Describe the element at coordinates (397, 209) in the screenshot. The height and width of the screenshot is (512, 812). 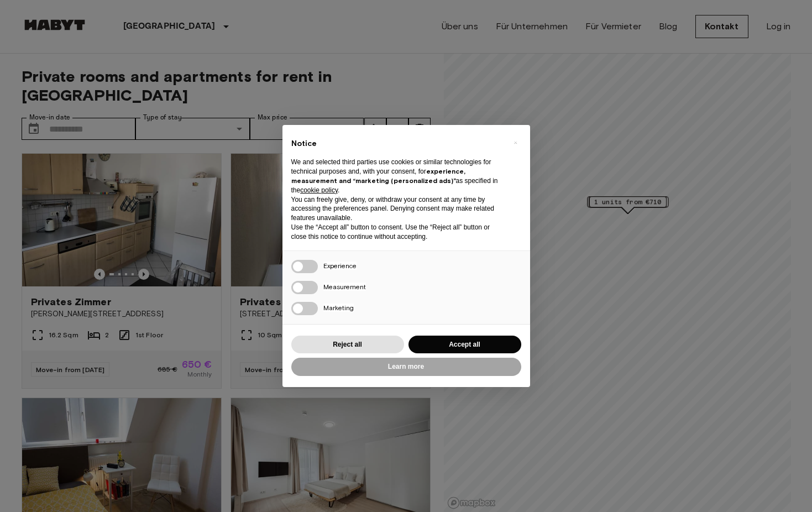
I see `p: You can freely give, deny, or withdraw your consent at any time by accessing the preferences pane...` at that location.